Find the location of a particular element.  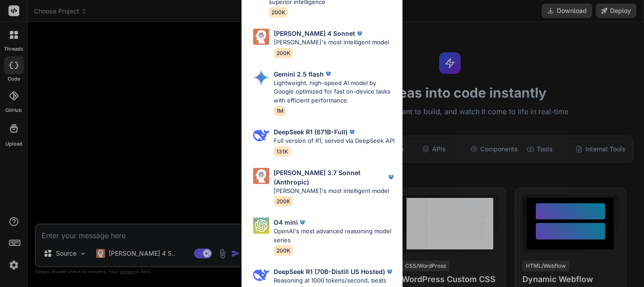

span: 131K is located at coordinates (282, 151).